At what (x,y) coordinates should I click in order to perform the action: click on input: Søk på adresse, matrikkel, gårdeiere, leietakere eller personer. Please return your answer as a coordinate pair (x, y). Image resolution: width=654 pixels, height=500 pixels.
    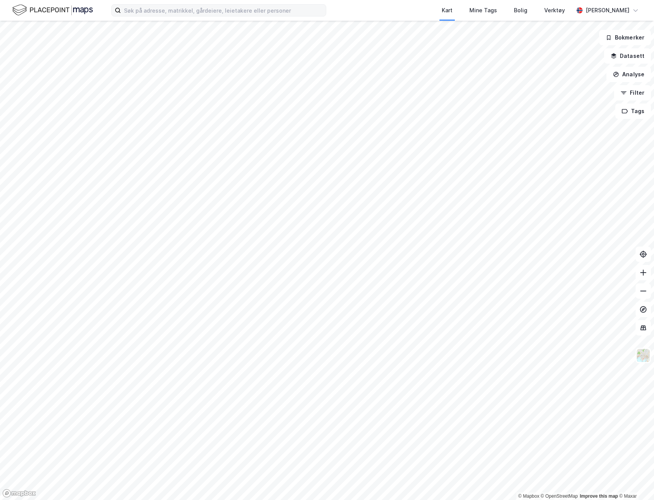
    Looking at the image, I should click on (223, 10).